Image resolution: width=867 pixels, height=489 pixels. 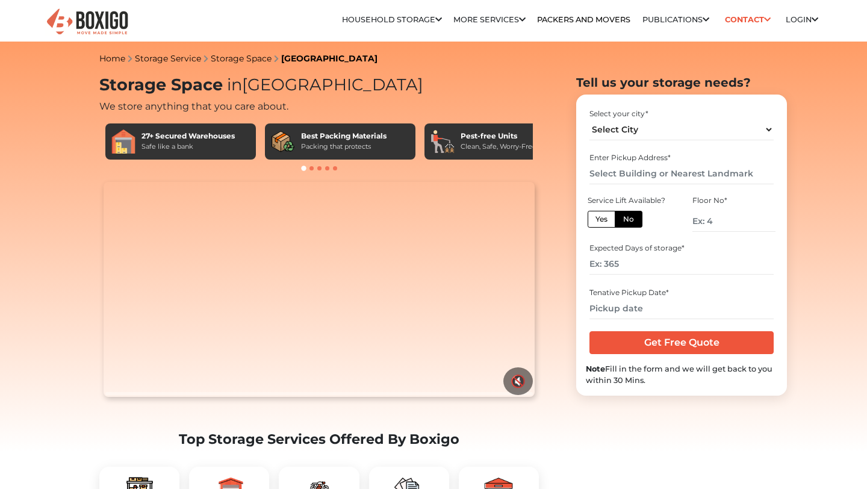 What do you see at coordinates (681, 158) in the screenshot?
I see `div: Enter Pickup Address` at bounding box center [681, 158].